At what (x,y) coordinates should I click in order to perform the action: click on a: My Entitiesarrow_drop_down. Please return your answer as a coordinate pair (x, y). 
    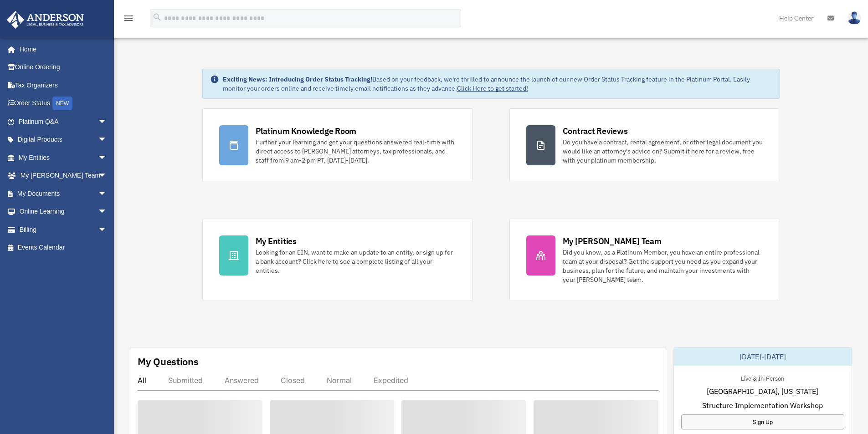
    Looking at the image, I should click on (63, 157).